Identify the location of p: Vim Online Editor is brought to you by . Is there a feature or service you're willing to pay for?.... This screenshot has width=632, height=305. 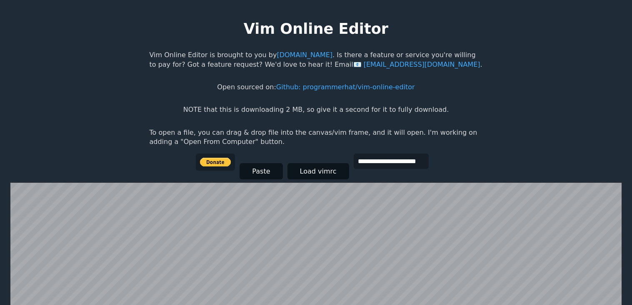
(316, 60).